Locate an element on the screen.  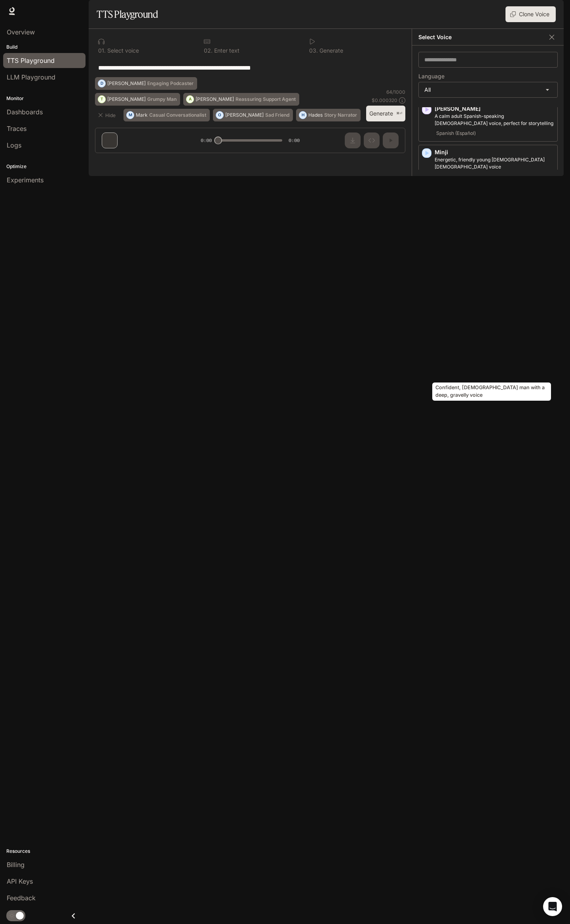
p: Engaging Podcaster is located at coordinates (170, 84).